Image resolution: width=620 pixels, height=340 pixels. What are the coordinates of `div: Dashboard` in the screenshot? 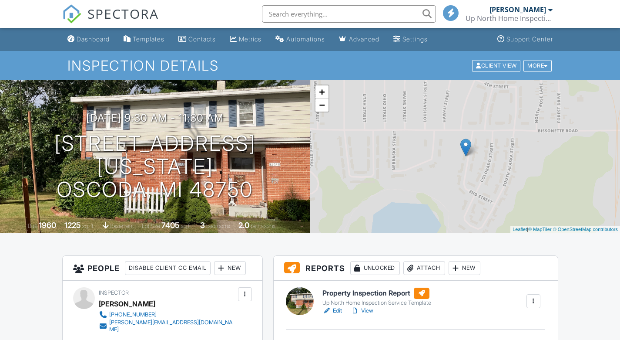 It's located at (93, 39).